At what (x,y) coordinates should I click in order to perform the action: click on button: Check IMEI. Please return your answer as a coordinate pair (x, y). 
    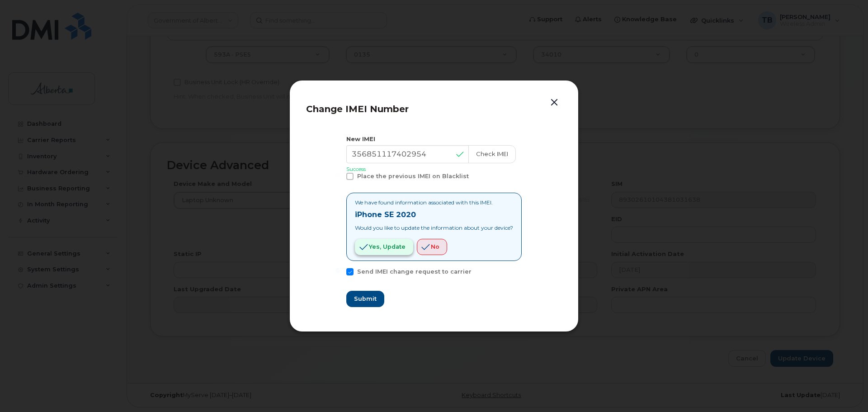
    Looking at the image, I should click on (492, 154).